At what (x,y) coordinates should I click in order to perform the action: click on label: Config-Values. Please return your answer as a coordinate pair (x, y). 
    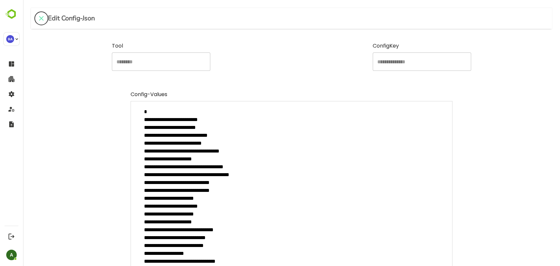
    Looking at the image, I should click on (269, 95).